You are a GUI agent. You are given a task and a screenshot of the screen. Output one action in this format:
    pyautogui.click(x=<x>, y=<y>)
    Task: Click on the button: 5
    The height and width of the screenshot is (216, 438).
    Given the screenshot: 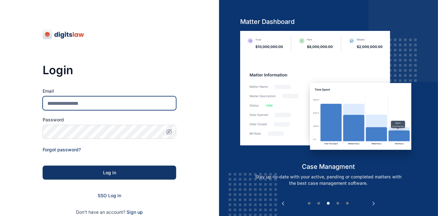 What is the action you would take?
    pyautogui.click(x=348, y=203)
    